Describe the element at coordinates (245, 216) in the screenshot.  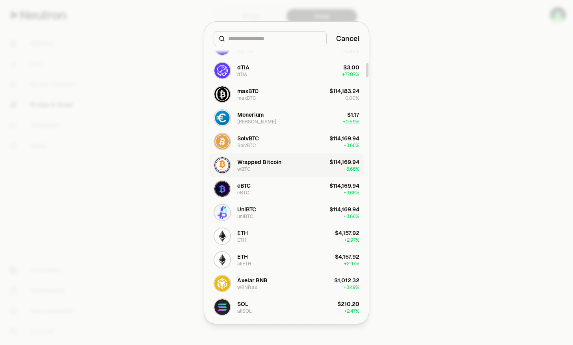
I see `div: uniBTC` at that location.